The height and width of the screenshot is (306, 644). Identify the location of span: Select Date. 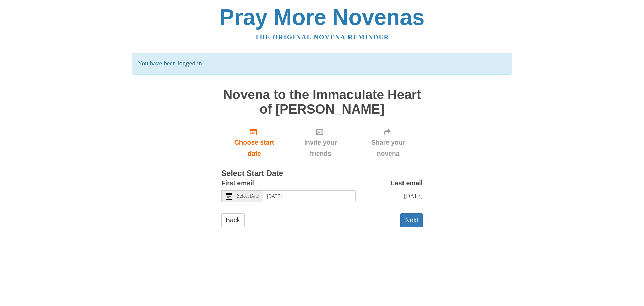
(248, 196).